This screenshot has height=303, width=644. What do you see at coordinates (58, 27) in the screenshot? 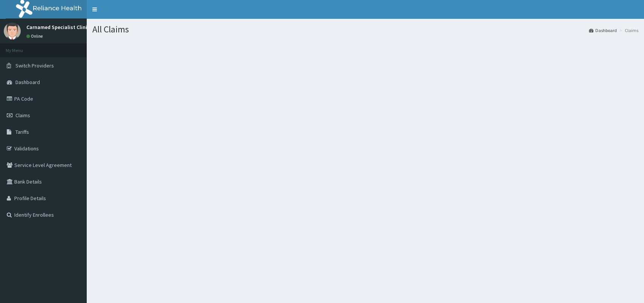
I see `p: Carnamed Specialist Clinic` at bounding box center [58, 27].